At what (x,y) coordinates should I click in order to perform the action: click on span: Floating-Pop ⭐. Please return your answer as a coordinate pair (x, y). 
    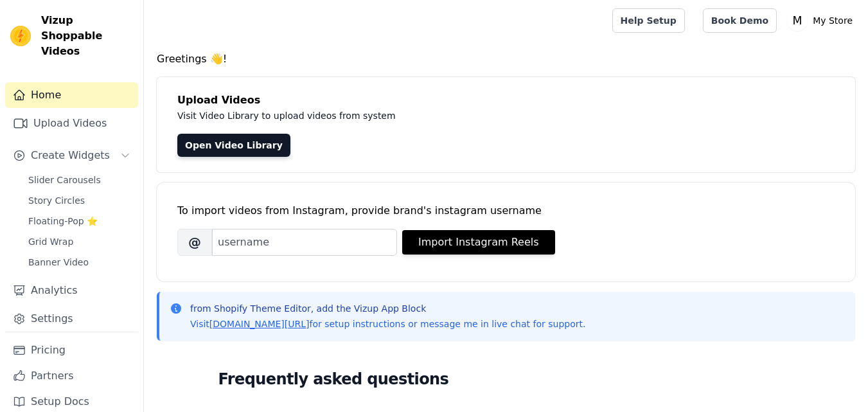
    Looking at the image, I should click on (63, 221).